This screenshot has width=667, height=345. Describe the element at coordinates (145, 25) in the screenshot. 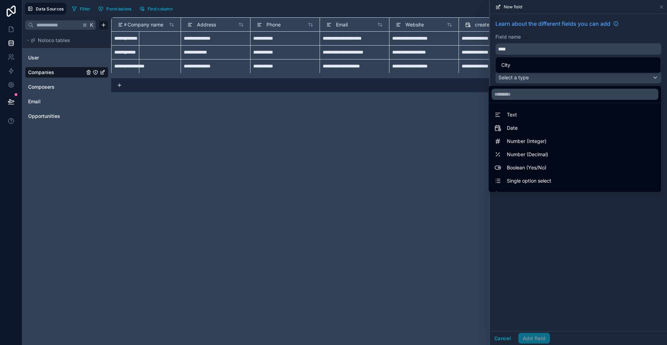

I see `span: Company name` at that location.